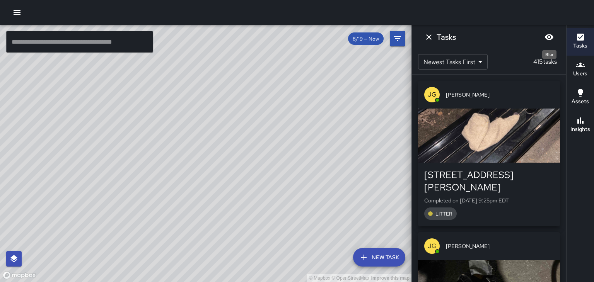  I want to click on h6: Assets, so click(580, 102).